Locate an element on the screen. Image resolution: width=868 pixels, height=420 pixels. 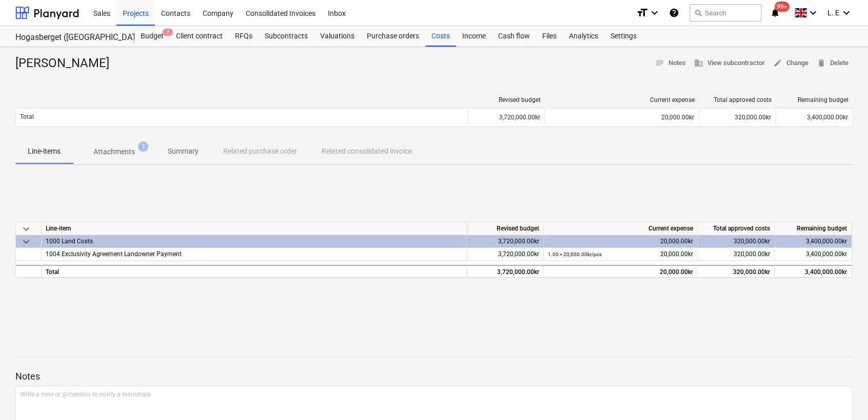
div: 1000 Land Costs is located at coordinates (254, 241).